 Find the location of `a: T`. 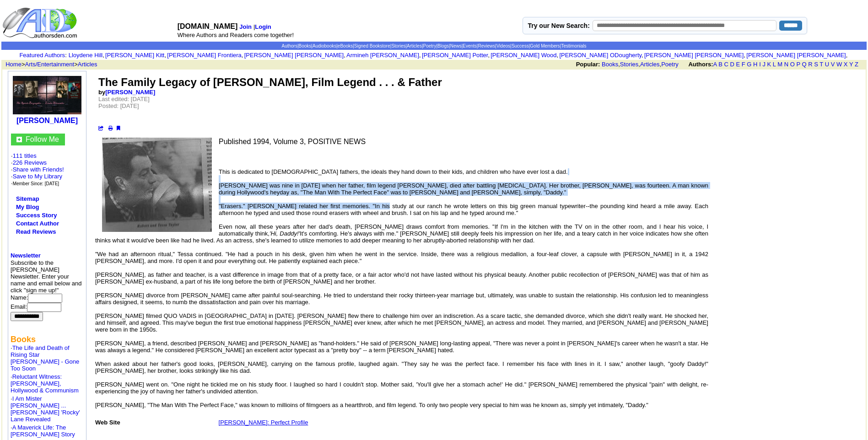

a: T is located at coordinates (821, 64).